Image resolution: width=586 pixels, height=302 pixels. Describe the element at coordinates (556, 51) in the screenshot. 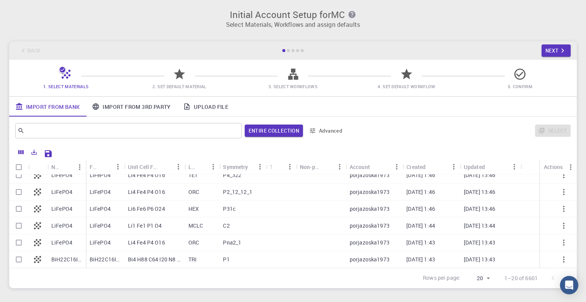

I see `button: Next` at that location.